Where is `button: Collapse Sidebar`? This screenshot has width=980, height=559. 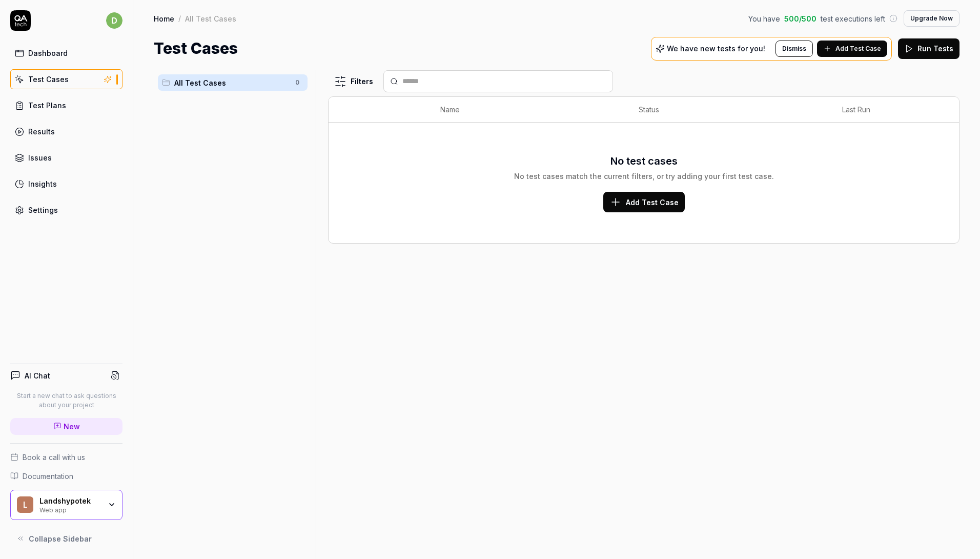
button: Collapse Sidebar is located at coordinates (66, 538).